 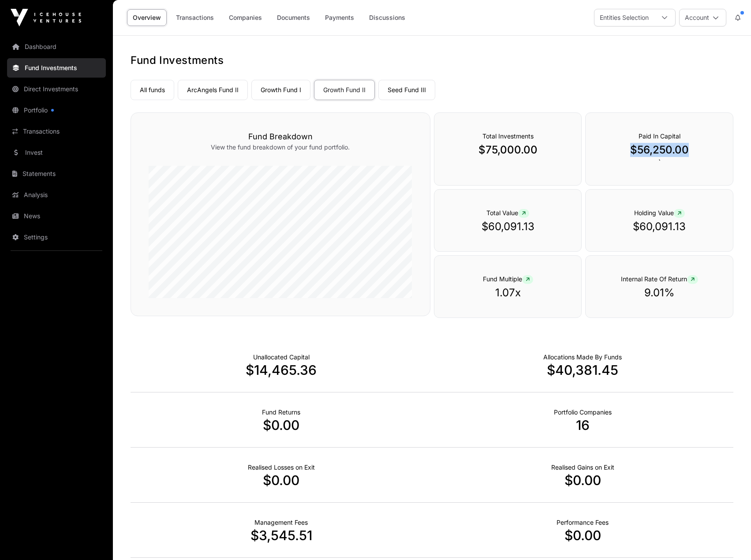 What do you see at coordinates (46, 18) in the screenshot?
I see `img: Icehouse Ventures Logo` at bounding box center [46, 18].